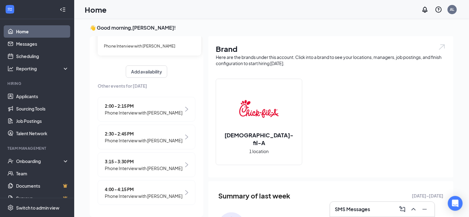  What do you see at coordinates (42, 32) in the screenshot?
I see `a: Home` at bounding box center [42, 32].